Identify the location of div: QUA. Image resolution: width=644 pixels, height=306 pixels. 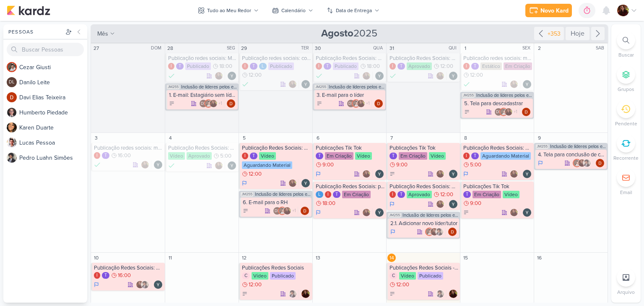
(379, 48).